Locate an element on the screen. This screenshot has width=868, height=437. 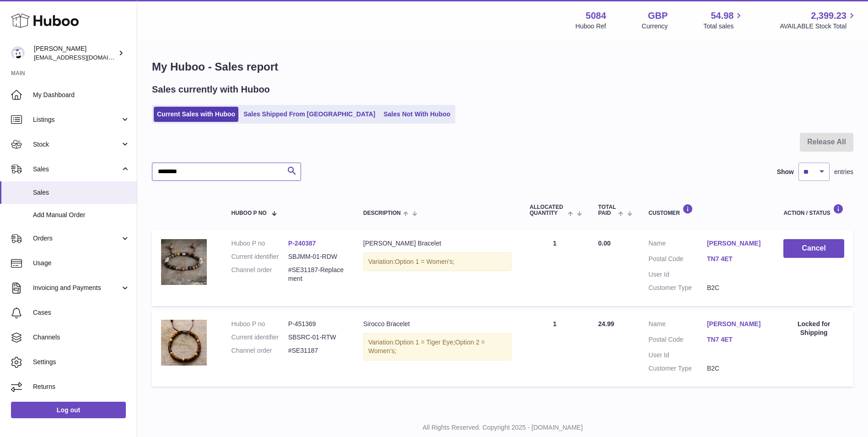
h1: My Huboo - Sales report is located at coordinates (502, 67).